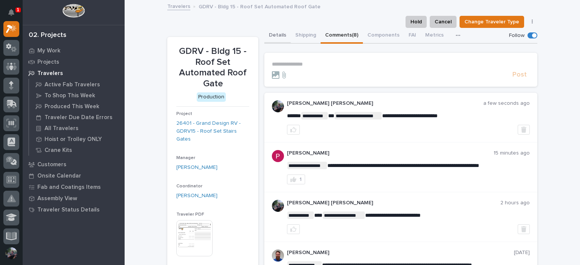 This screenshot has width=580, height=265. I want to click on p: Fab and Coatings Items, so click(69, 188).